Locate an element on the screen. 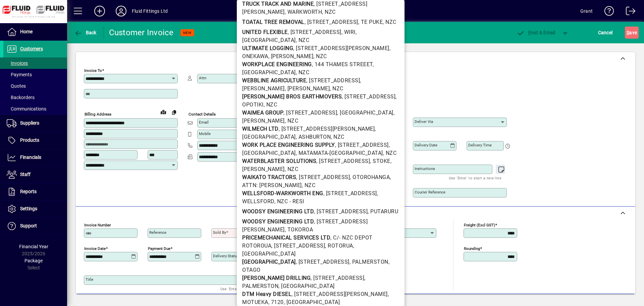 The image size is (644, 306). b: TOATAL TREE REMOVAL is located at coordinates (273, 22).